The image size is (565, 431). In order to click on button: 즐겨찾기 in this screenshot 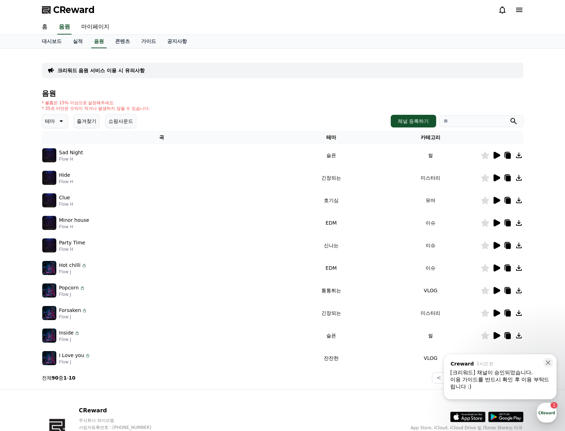, I will do `click(87, 121)`.